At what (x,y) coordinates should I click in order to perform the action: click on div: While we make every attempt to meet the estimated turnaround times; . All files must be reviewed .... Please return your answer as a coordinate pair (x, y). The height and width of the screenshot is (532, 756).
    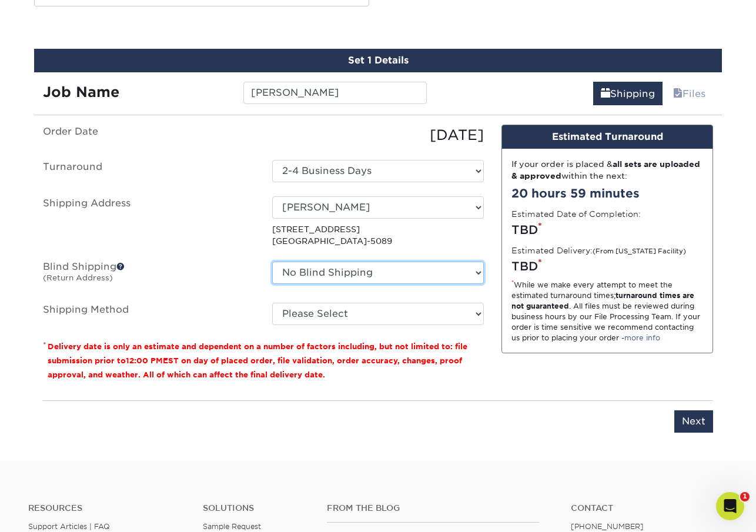
    Looking at the image, I should click on (607, 312).